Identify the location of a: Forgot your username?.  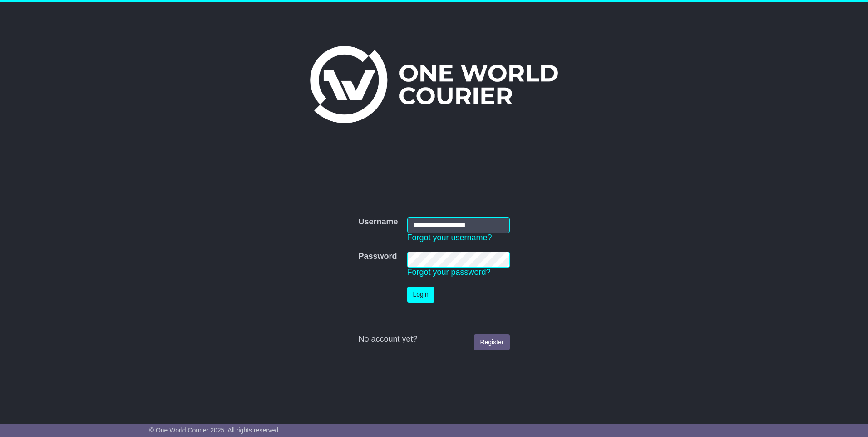
(449, 238).